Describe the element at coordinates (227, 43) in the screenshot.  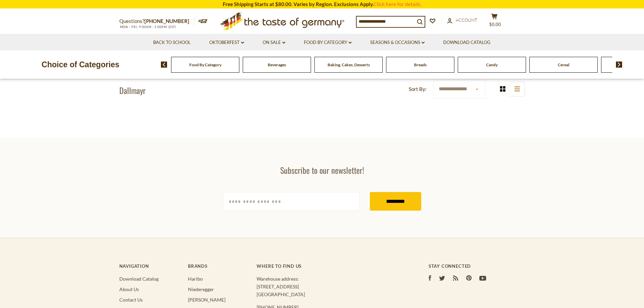
I see `a: Oktoberfest` at that location.